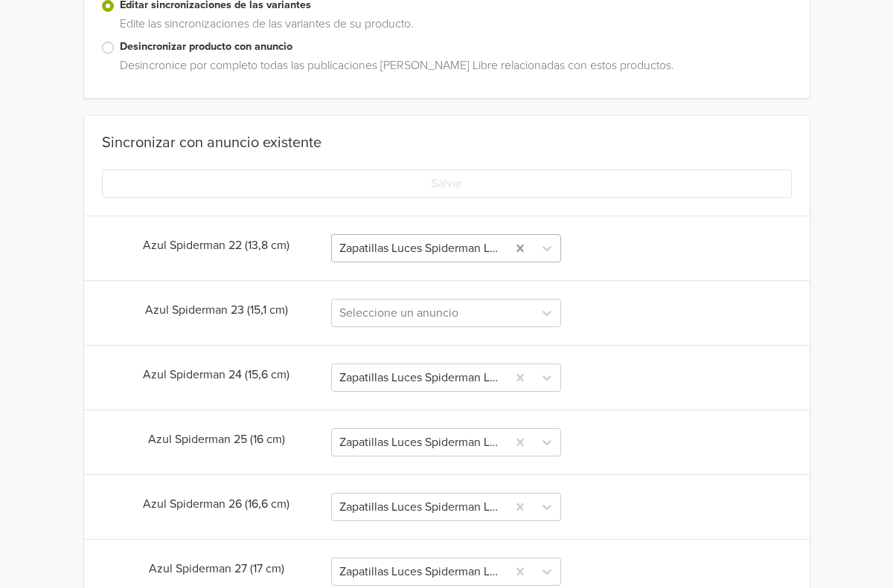 Image resolution: width=893 pixels, height=588 pixels. I want to click on div: Azul Spiderman 27 (17 cm), so click(217, 572).